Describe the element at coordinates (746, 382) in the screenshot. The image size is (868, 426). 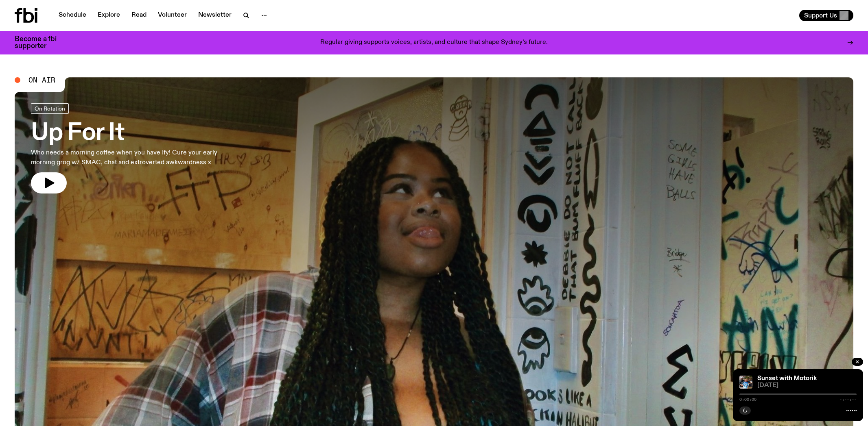
I see `img: Andrew, Reenie, and Pat stand in a row, smiling at the camera, in dappled light with a vine leafe...` at that location.